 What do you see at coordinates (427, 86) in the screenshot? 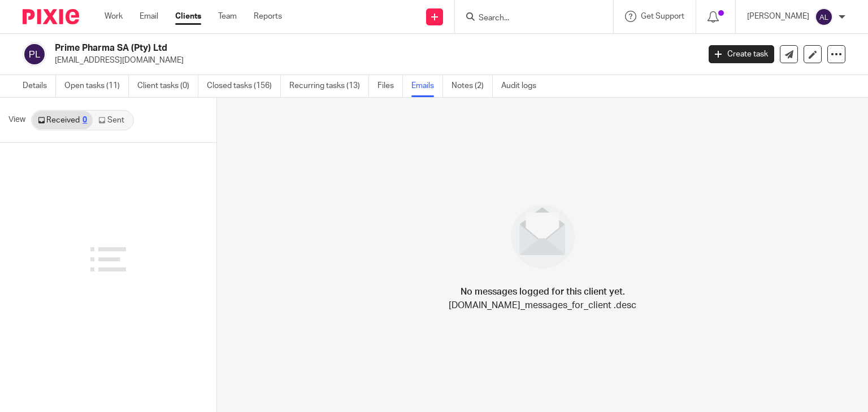
I see `a: Emails` at bounding box center [427, 86].